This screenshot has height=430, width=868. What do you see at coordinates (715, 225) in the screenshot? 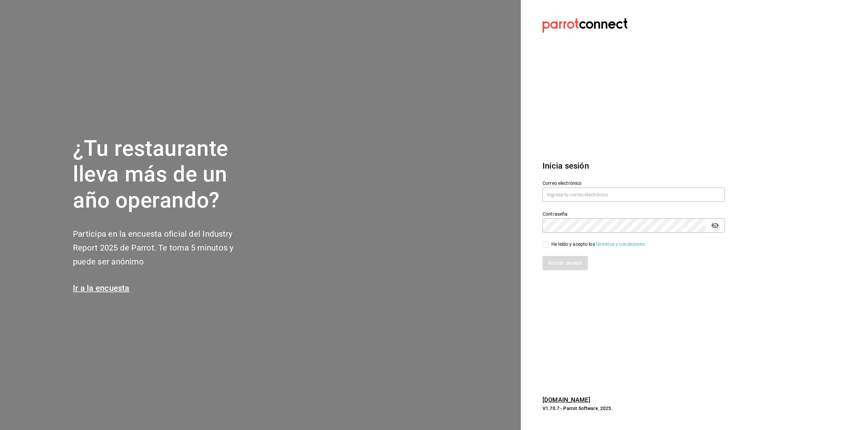
I see `button: passwordField` at bounding box center [715, 225].